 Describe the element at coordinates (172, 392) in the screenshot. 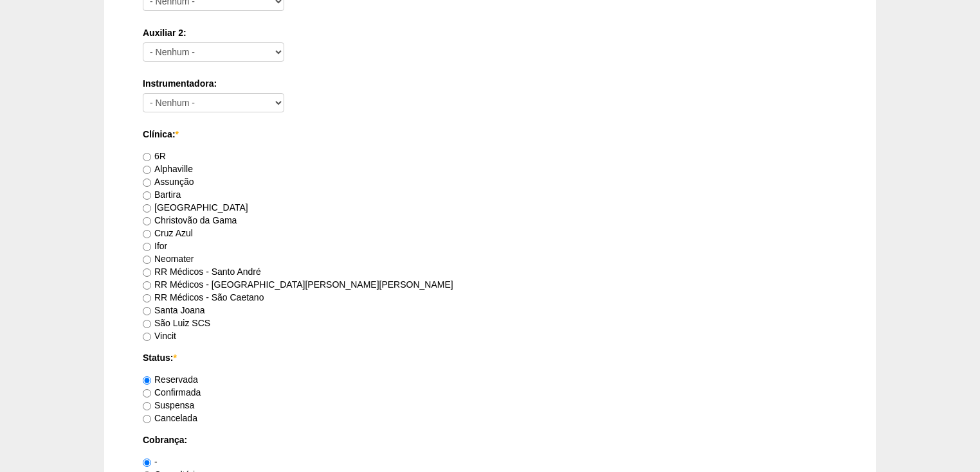

I see `label: Confirmada` at that location.